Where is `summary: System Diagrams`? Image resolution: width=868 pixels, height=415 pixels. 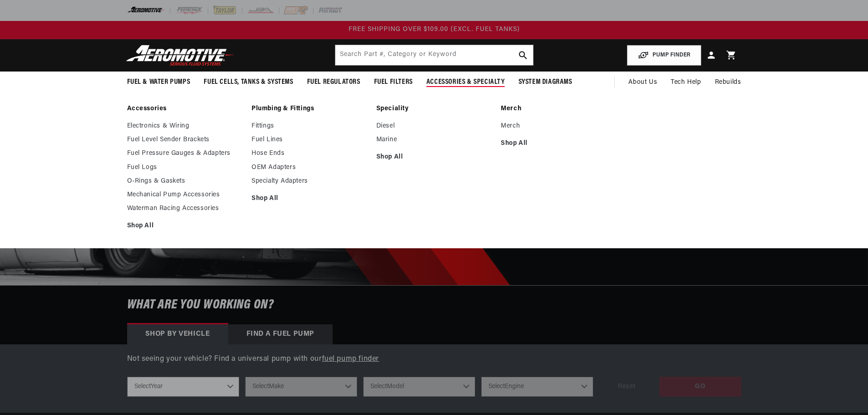 summary: System Diagrams is located at coordinates (545, 82).